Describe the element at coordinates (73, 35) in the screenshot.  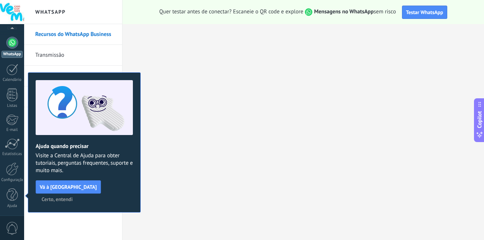
I see `li: Recursos do WhatsApp Business` at that location.